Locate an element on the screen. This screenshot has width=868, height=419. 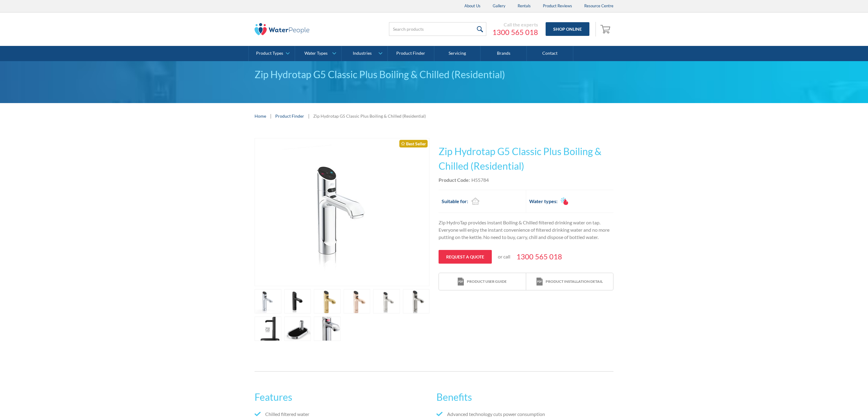
div: Product installation detail is located at coordinates (574, 282).